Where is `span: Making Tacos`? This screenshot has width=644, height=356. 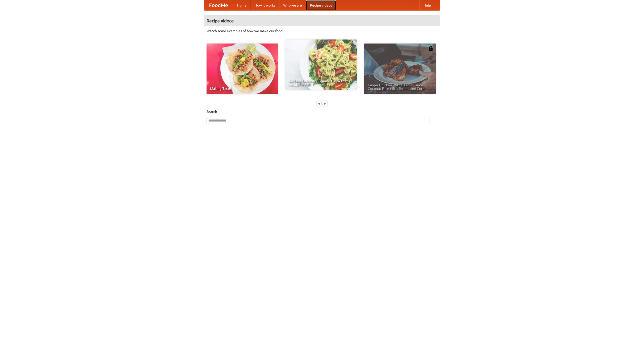
span: Making Tacos is located at coordinates (242, 89).